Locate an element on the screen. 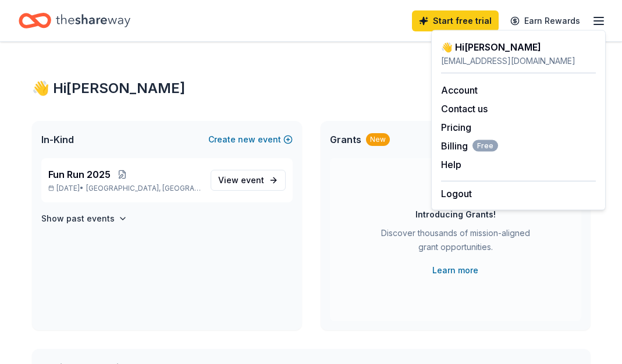 The height and width of the screenshot is (364, 622). h4: Show past events is located at coordinates (78, 219).